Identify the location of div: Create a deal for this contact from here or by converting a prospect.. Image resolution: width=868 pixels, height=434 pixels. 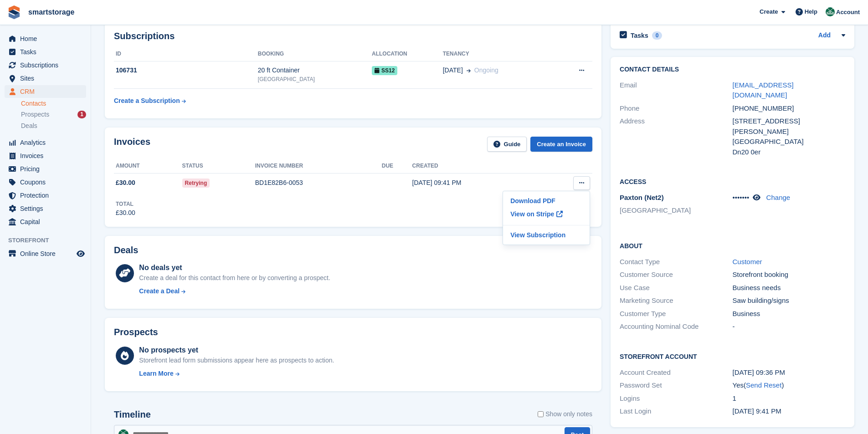
(234, 278).